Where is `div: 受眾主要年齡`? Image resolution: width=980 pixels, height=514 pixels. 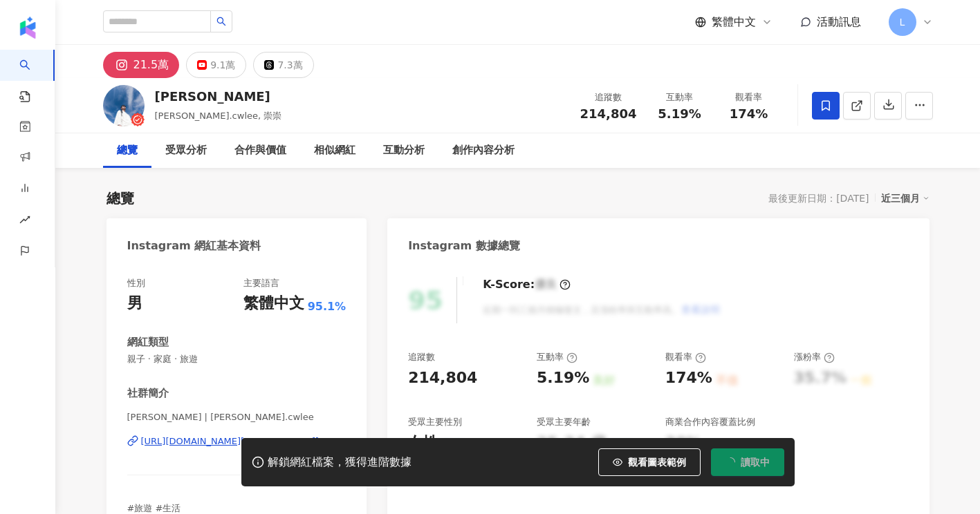
div: 受眾主要年齡 is located at coordinates (564, 423).